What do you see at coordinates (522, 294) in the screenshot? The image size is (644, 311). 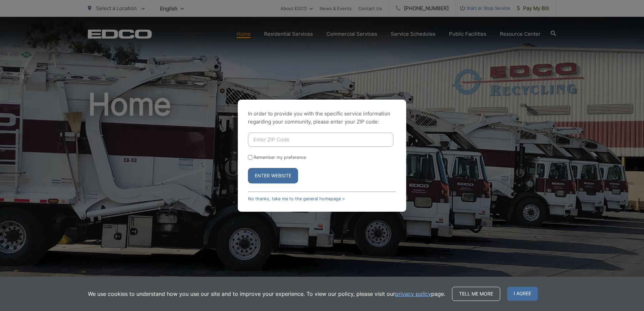 I see `span: I agree` at bounding box center [522, 294].